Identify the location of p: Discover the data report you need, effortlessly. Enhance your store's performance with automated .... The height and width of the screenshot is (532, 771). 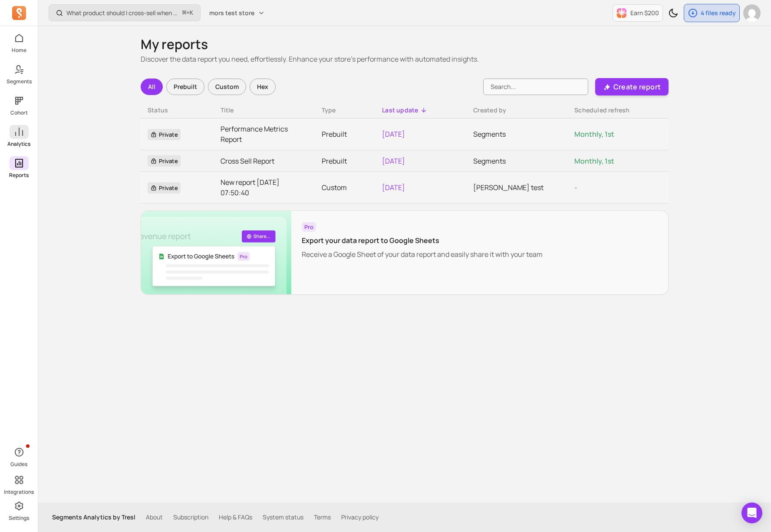
(405, 59).